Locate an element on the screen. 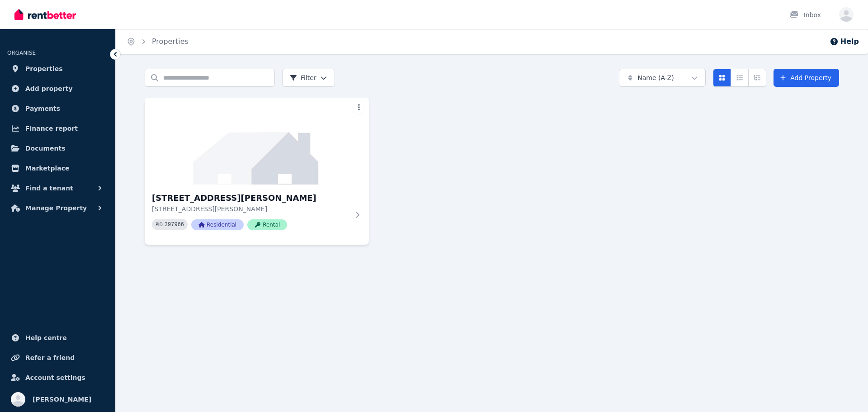 The width and height of the screenshot is (868, 412). span: Payments is located at coordinates (43, 108).